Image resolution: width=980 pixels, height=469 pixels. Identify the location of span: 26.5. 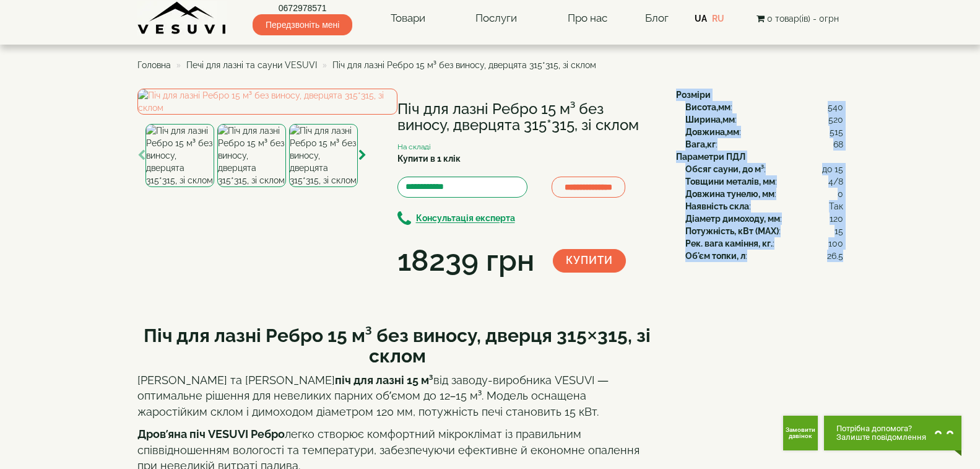
(835, 256).